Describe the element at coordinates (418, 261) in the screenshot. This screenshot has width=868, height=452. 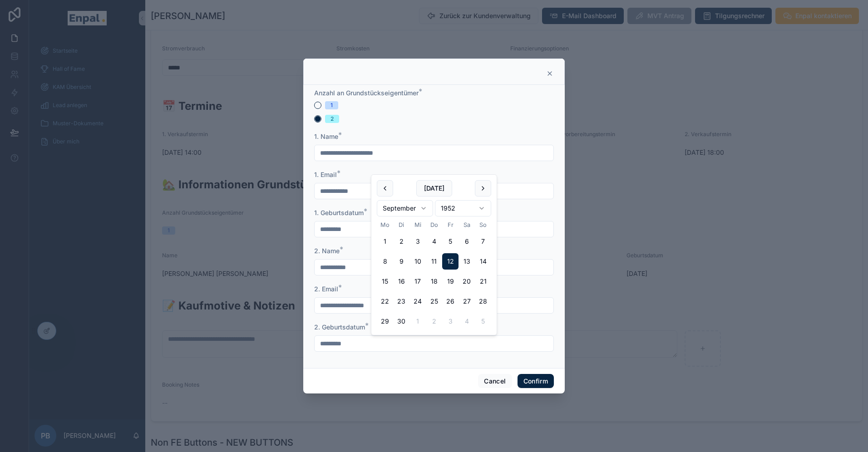
I see `button: Mittwoch, 10. September 1952` at that location.